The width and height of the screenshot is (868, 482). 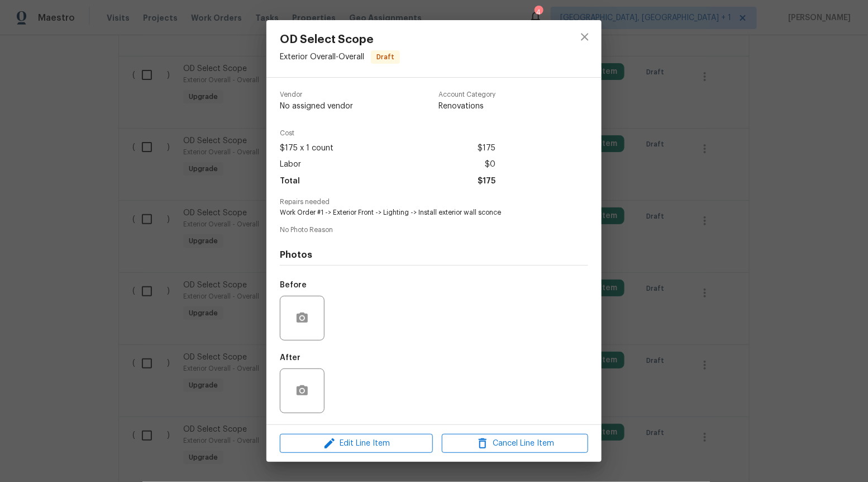 I want to click on span: Exterior Overall - Overall, so click(x=322, y=57).